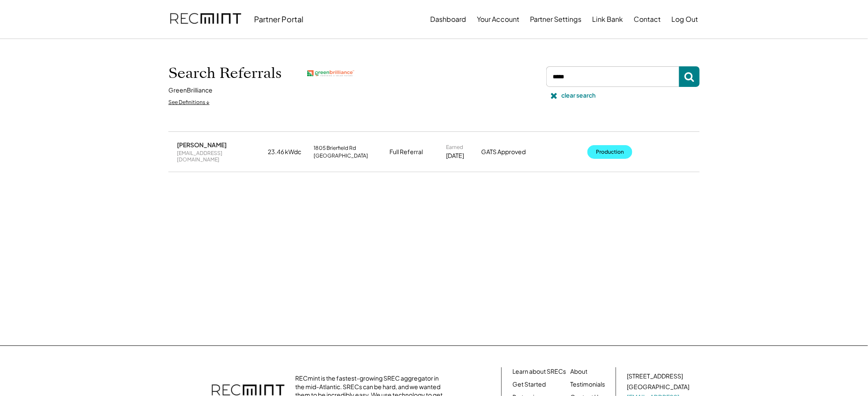  Describe the element at coordinates (539, 372) in the screenshot. I see `a: Learn about SRECs` at that location.